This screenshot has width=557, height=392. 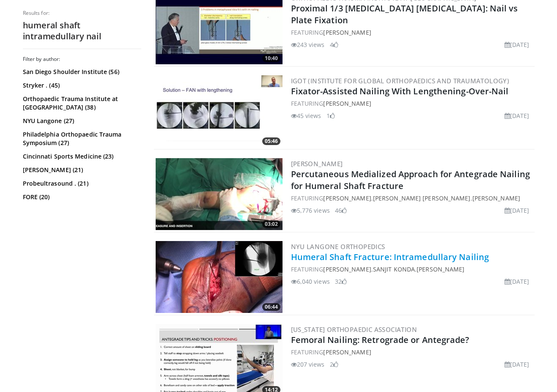 What do you see at coordinates (82, 31) in the screenshot?
I see `h2: humeral shaft intramedullary nail` at bounding box center [82, 31].